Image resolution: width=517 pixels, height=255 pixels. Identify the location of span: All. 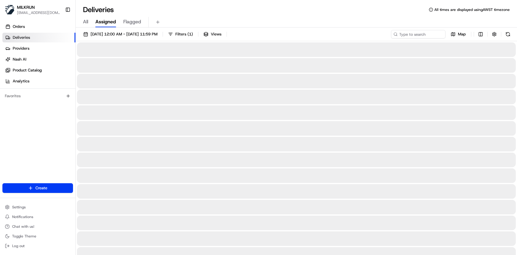
(85, 22).